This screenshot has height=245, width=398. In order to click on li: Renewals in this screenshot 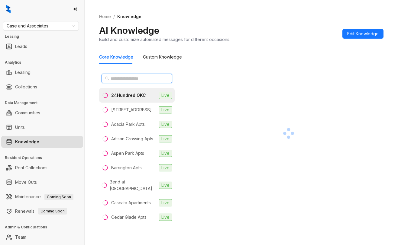, I will do `click(42, 212)`.